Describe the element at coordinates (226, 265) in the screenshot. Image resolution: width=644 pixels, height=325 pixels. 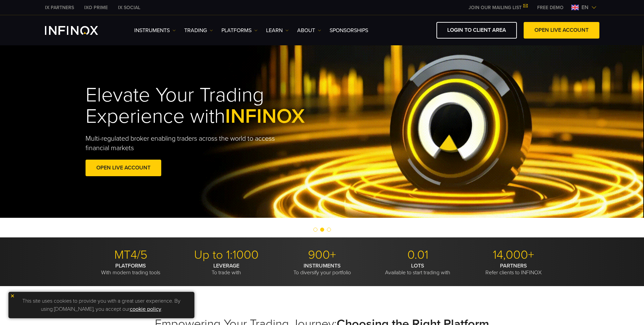
I see `strong: LEVERAGE` at that location.